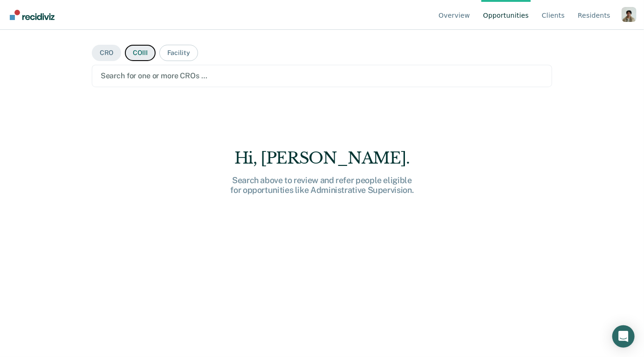 This screenshot has height=357, width=644. Describe the element at coordinates (32, 15) in the screenshot. I see `img: Recidiviz` at that location.